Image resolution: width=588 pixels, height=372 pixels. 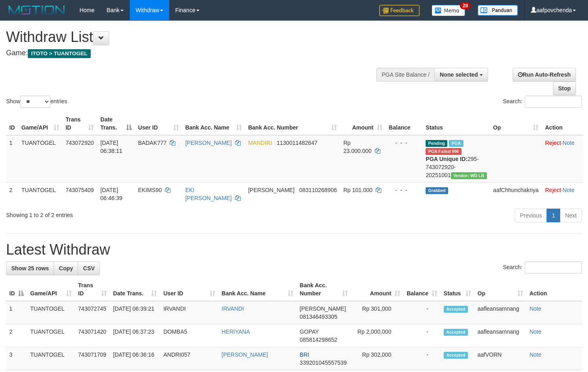 What do you see at coordinates (501, 313) in the screenshot?
I see `td: aafleansamnang` at bounding box center [501, 313].